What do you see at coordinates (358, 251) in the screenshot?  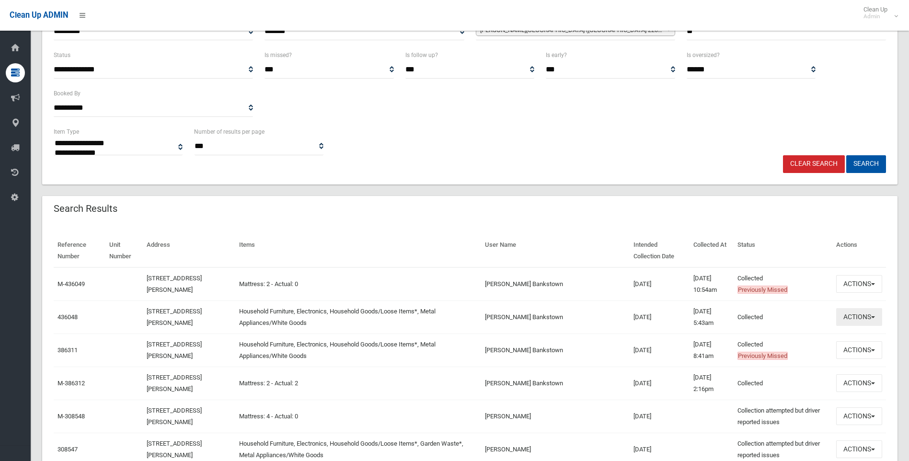 I see `th: Items` at bounding box center [358, 251].